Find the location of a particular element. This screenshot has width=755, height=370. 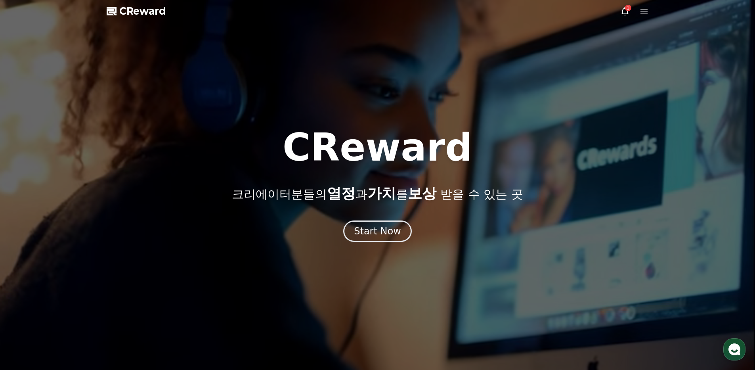

div: Start Now is located at coordinates (377, 231).